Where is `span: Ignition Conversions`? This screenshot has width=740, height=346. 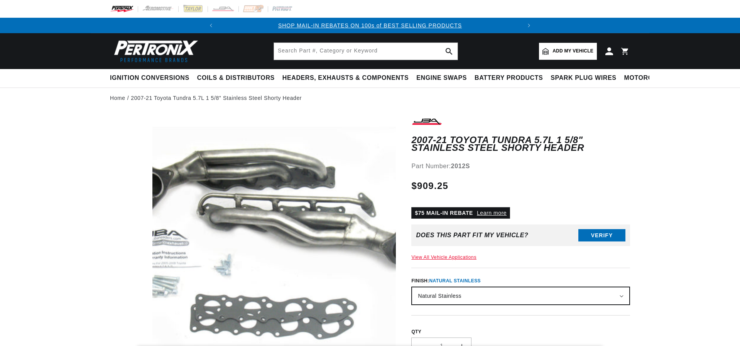
span: Ignition Conversions is located at coordinates (150, 78).